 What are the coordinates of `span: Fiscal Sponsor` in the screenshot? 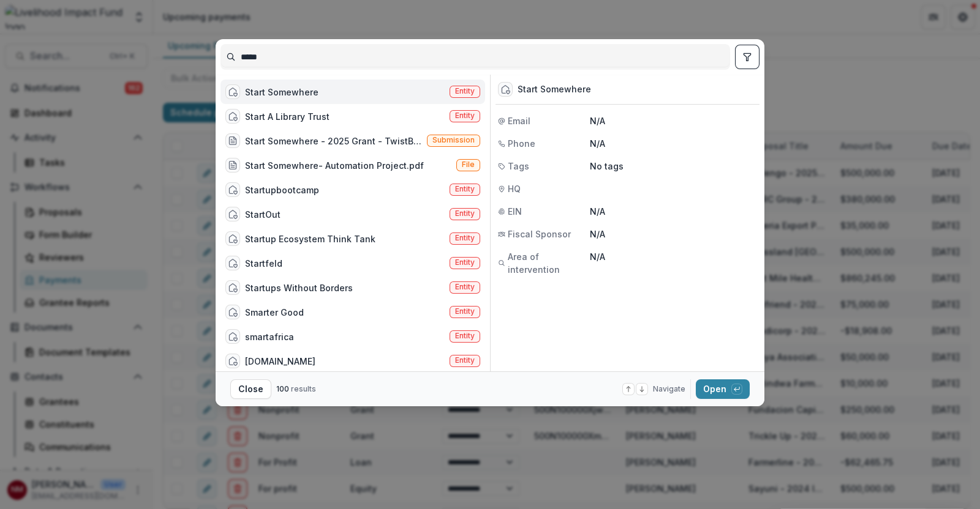 It's located at (539, 234).